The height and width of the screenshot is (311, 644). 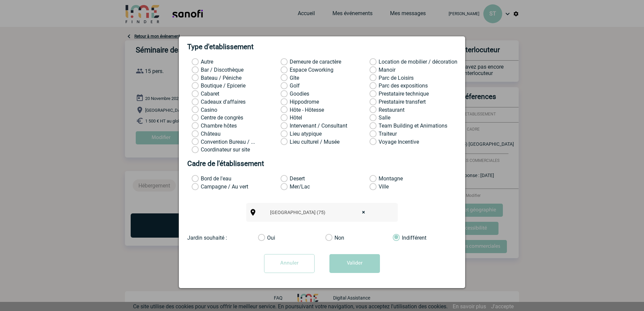 I want to click on span: Gîte, so click(x=294, y=78).